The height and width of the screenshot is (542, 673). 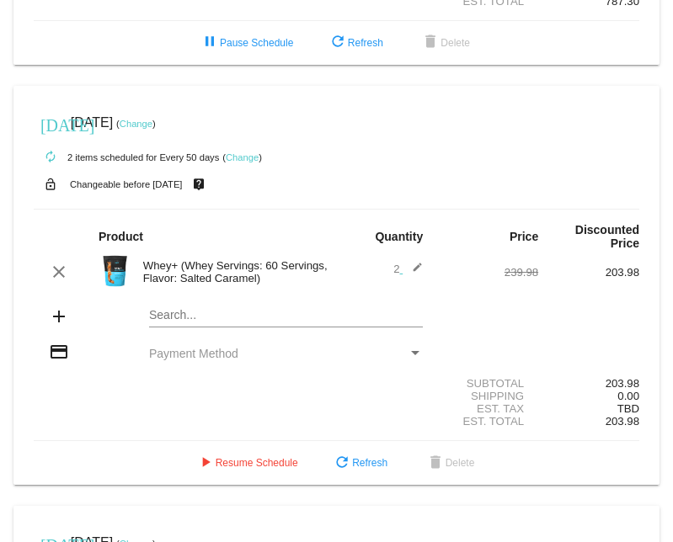 What do you see at coordinates (487, 383) in the screenshot?
I see `div: Subtotal` at bounding box center [487, 383].